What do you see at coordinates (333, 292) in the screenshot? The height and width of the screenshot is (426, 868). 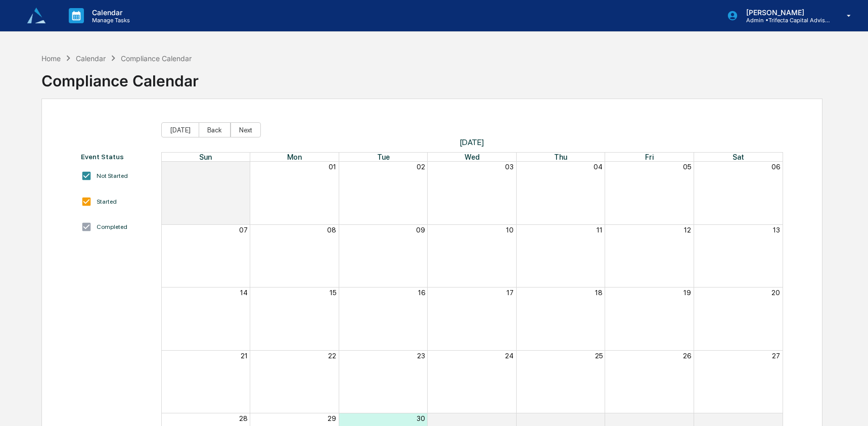 I see `button: 15` at bounding box center [333, 292].